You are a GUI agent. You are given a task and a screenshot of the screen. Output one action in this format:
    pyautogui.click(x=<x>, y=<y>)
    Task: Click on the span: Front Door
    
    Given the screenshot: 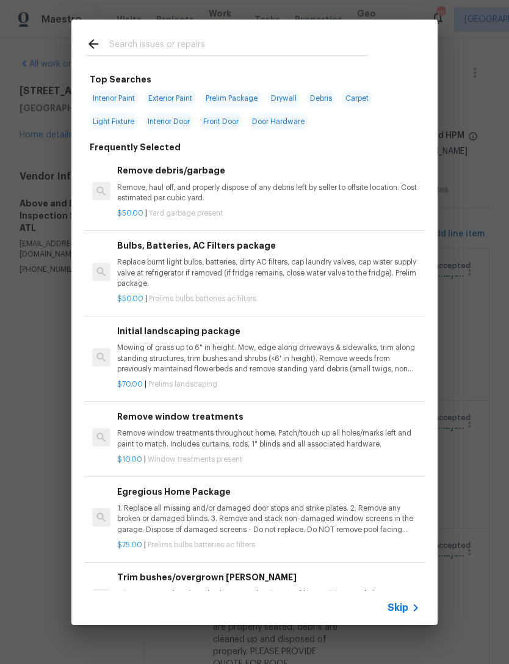 What is the action you would take?
    pyautogui.click(x=221, y=122)
    